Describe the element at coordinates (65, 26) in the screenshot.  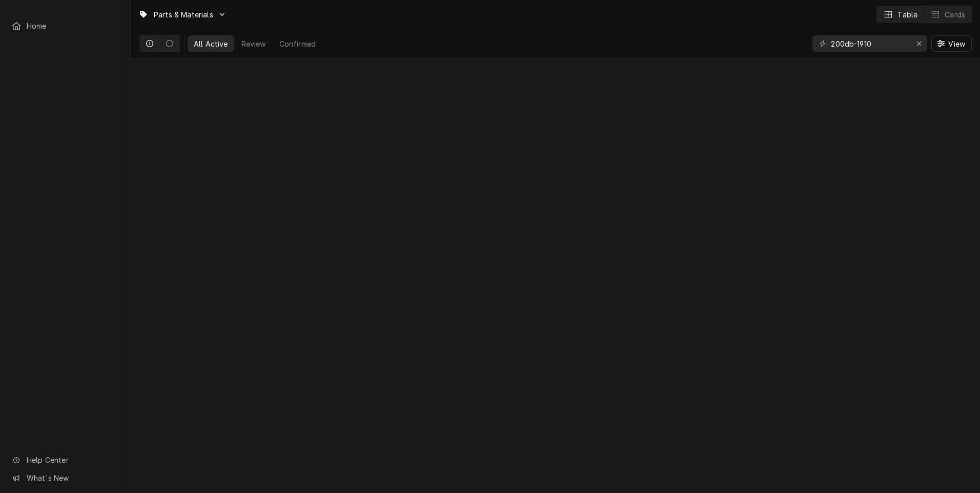
I see `a: Home` at that location.